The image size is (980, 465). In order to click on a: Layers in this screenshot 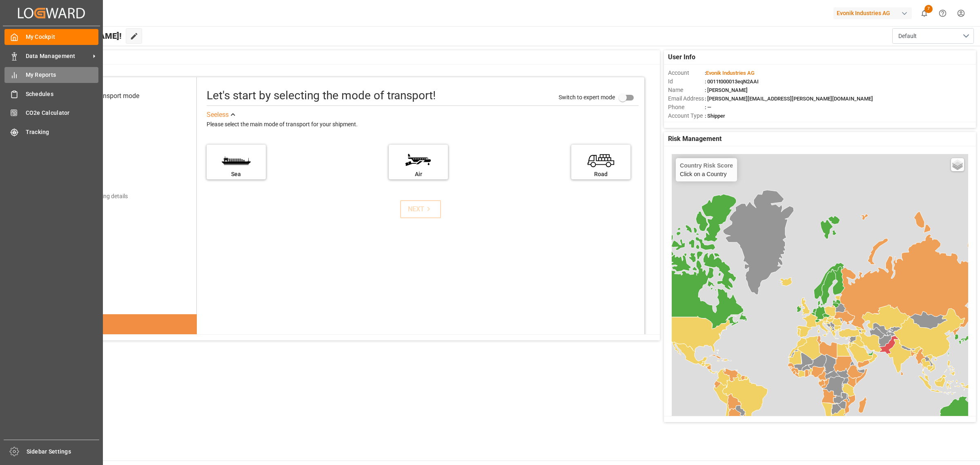, I will do `click(957, 164)`.